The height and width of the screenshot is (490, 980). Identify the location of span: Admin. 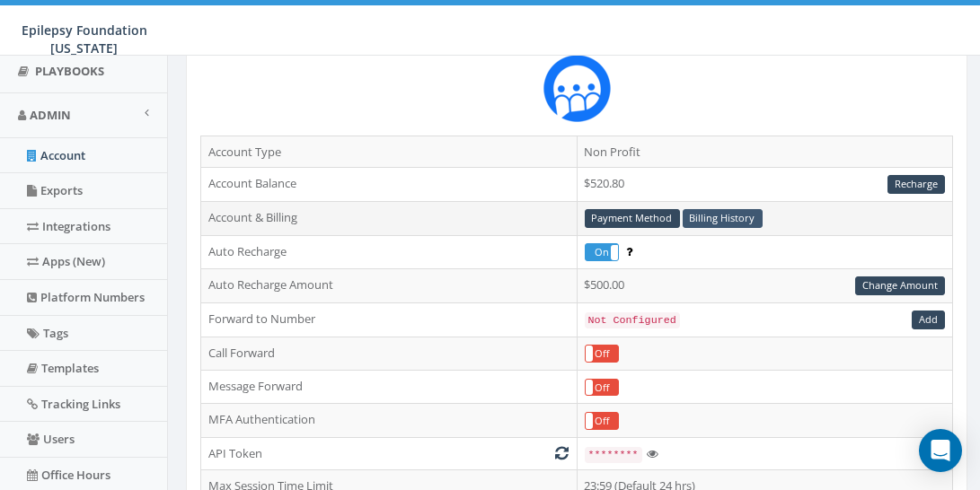
(50, 115).